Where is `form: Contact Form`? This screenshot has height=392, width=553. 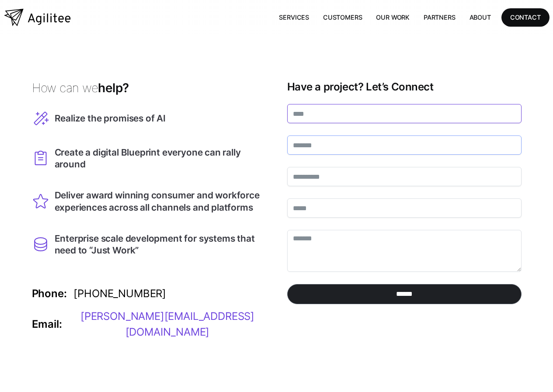 form: Contact Form is located at coordinates (404, 207).